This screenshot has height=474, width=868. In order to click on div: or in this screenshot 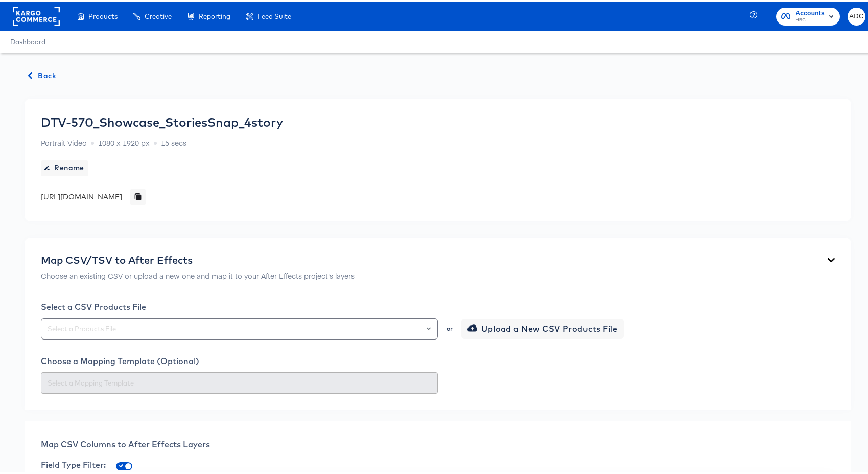, I will do `click(450, 326)`.